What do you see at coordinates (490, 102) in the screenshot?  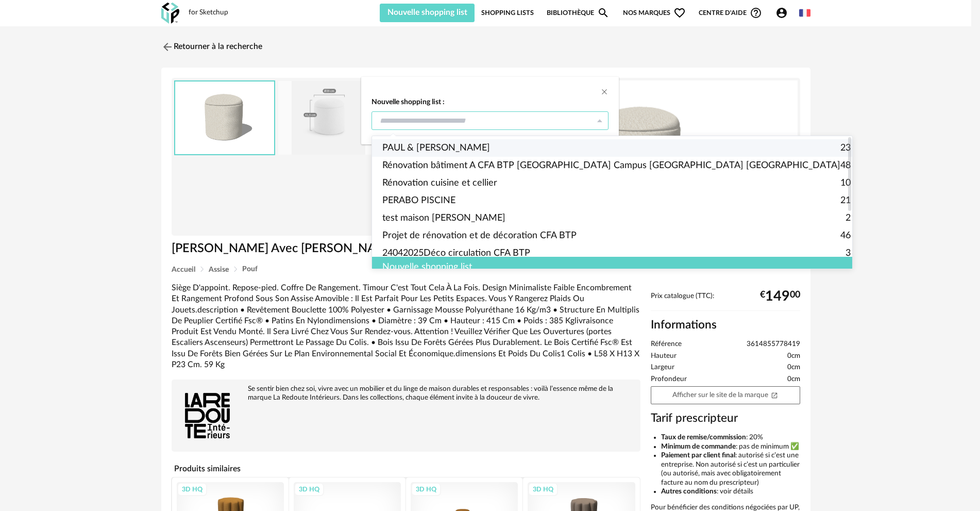 I see `strong: Nouvelle shopping list :` at bounding box center [490, 102].